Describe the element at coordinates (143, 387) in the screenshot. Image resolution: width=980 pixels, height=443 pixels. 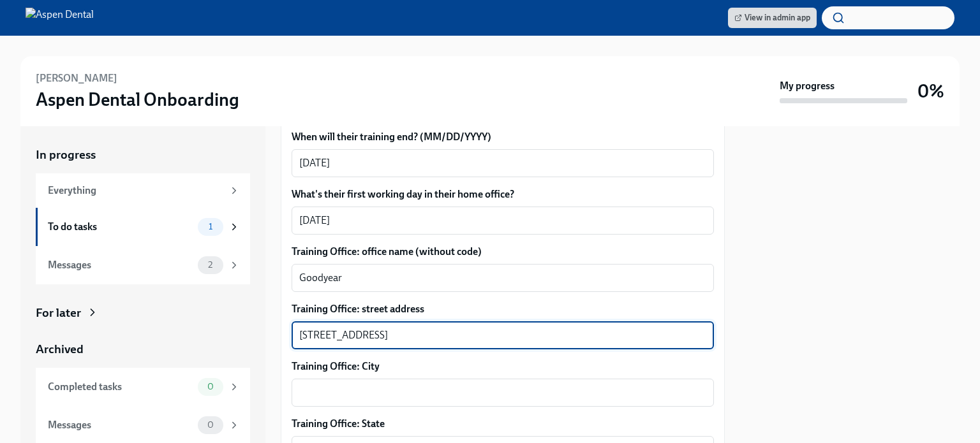
I see `a: Completed tasks0` at that location.